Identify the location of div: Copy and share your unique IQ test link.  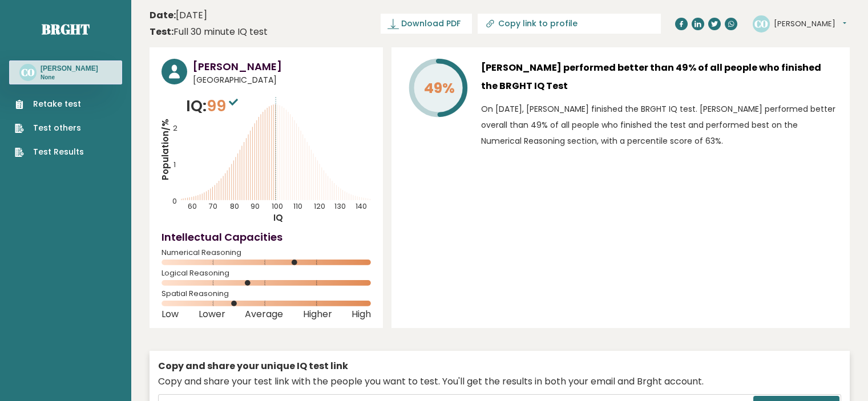
(500, 367).